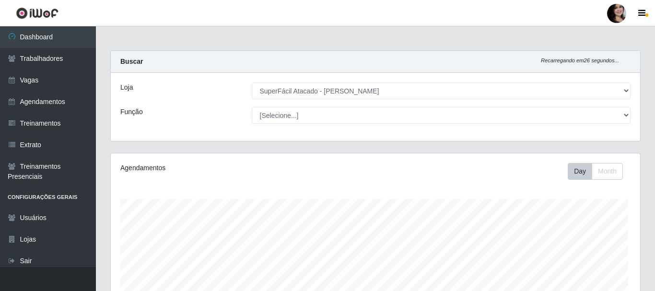 The width and height of the screenshot is (655, 291). I want to click on strong: Buscar, so click(131, 61).